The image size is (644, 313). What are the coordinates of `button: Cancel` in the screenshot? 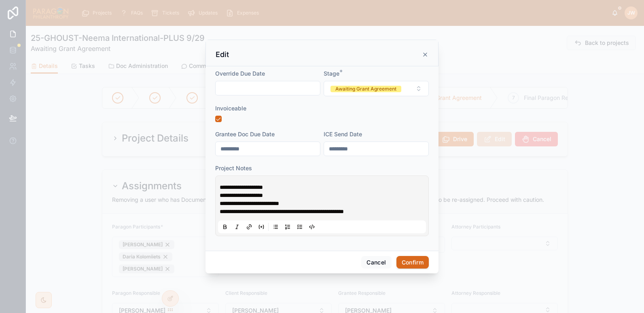 It's located at (376, 262).